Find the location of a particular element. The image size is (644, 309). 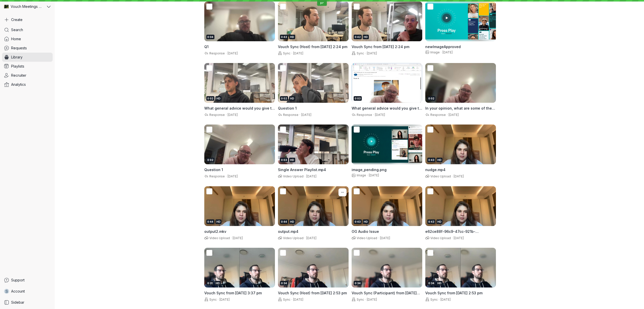

span: Create is located at coordinates (17, 20).